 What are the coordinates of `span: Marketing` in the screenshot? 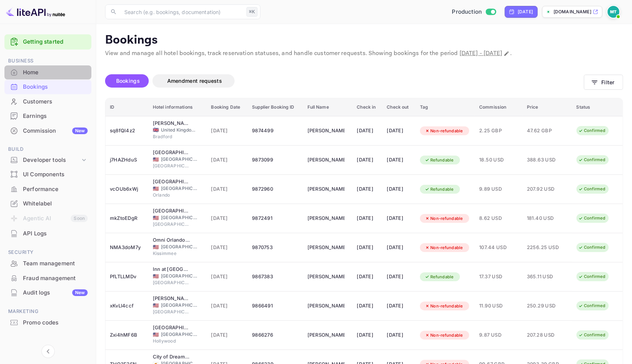 It's located at (48, 312).